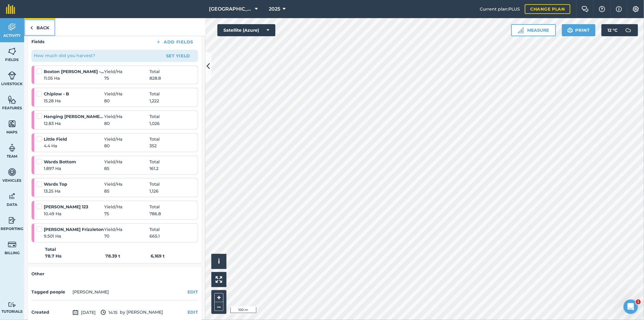 This screenshot has height=320, width=644. What do you see at coordinates (74, 139) in the screenshot?
I see `strong: Little Field` at bounding box center [74, 139].